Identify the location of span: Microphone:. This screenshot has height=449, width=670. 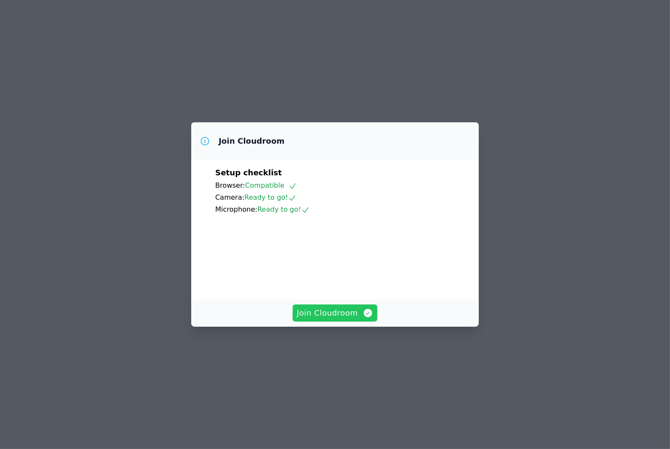
(236, 209).